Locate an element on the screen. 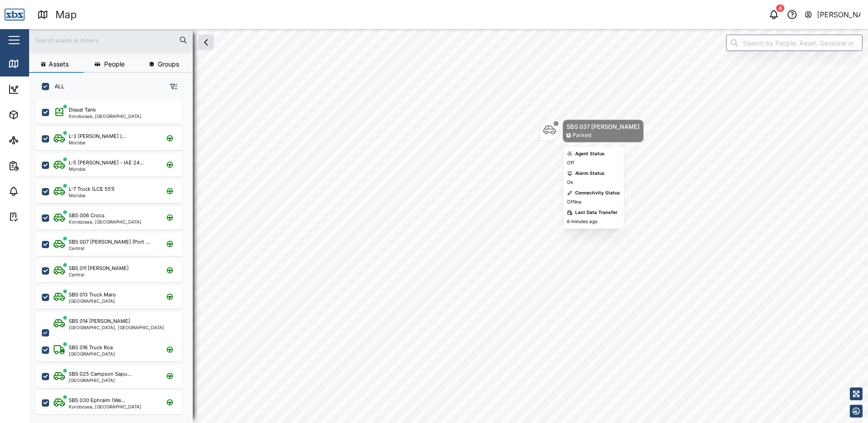 The image size is (868, 423). div: SBS 006 Crocs is located at coordinates (87, 215).